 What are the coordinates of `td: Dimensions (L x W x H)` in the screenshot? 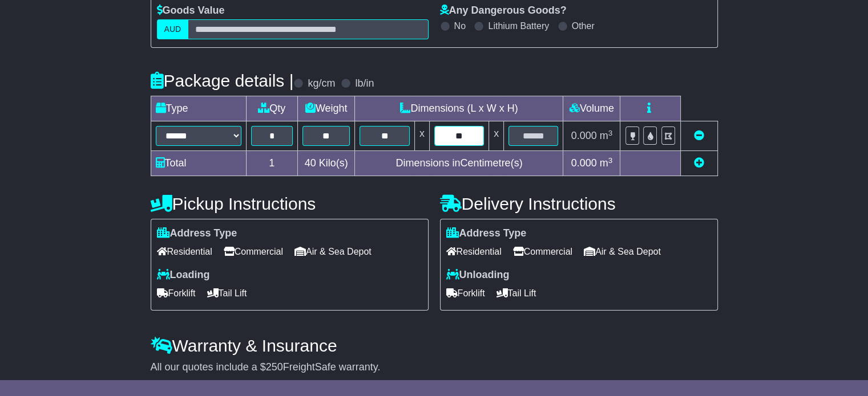 It's located at (459, 109).